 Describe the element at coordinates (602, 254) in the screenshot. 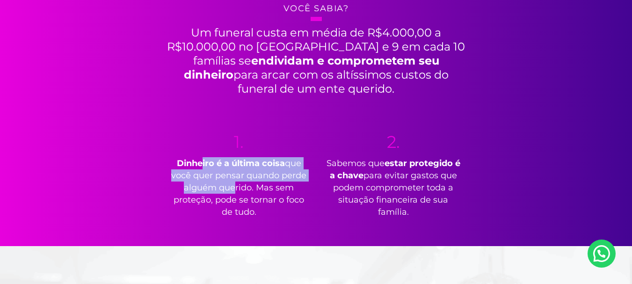

I see `a: Nosso Whatsapp` at that location.